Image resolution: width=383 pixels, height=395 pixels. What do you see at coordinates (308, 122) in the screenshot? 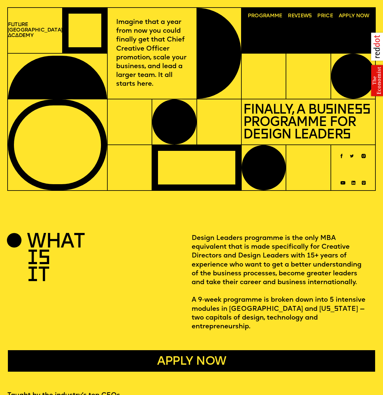
I see `p: Finally, a Business Programme for Design Leaders` at bounding box center [308, 122].